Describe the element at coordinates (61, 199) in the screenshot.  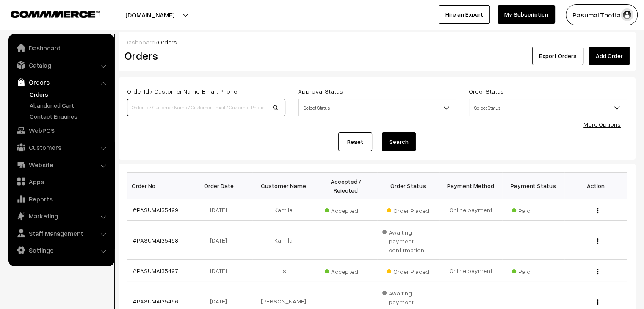
I see `a: Reports` at that location.